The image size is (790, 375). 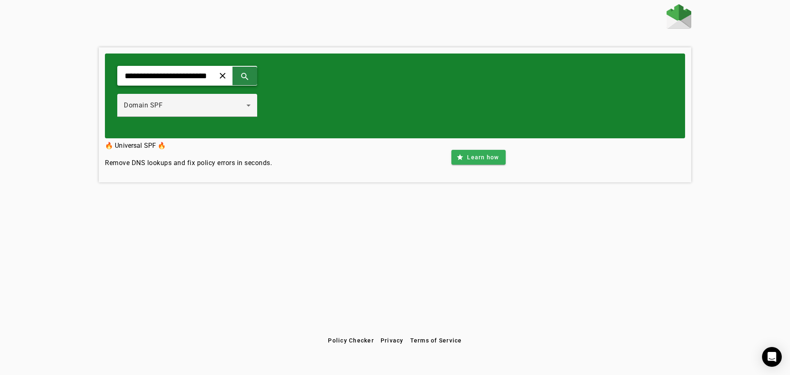 I want to click on a: Home, so click(x=679, y=17).